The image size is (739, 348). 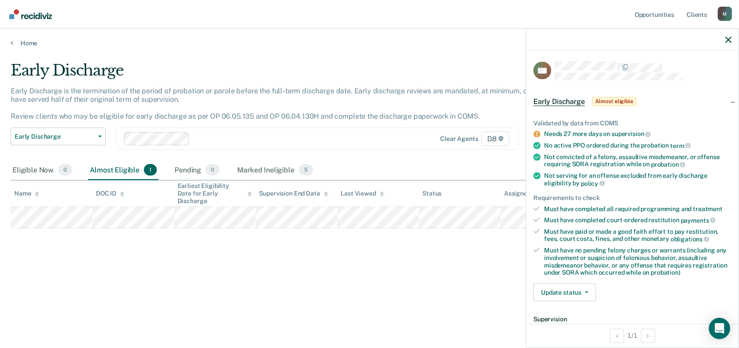 What do you see at coordinates (617, 335) in the screenshot?
I see `button: Previous Opportunity` at bounding box center [617, 335].